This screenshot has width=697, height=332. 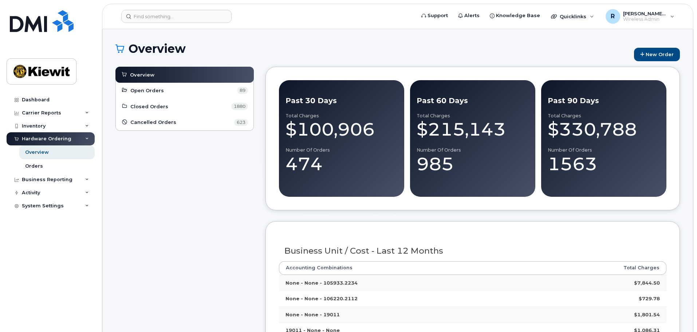 What do you see at coordinates (646, 314) in the screenshot?
I see `strong: $1,801.54` at bounding box center [646, 314].